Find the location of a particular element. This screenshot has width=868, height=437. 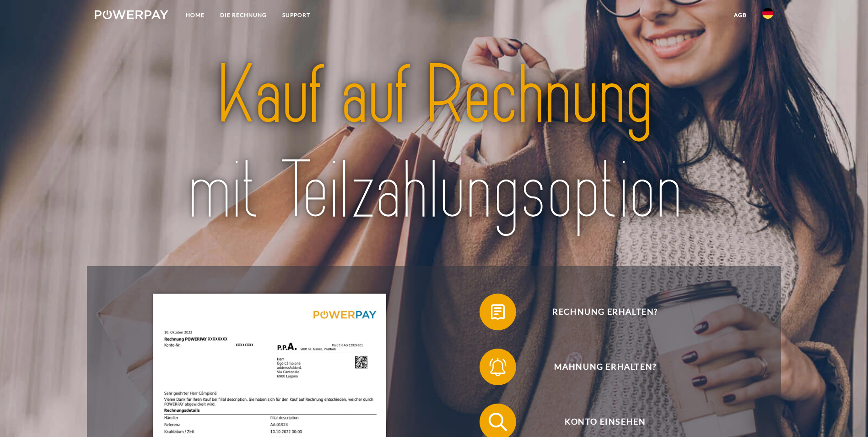

img: title-powerpay_de.svg is located at coordinates (434, 144).